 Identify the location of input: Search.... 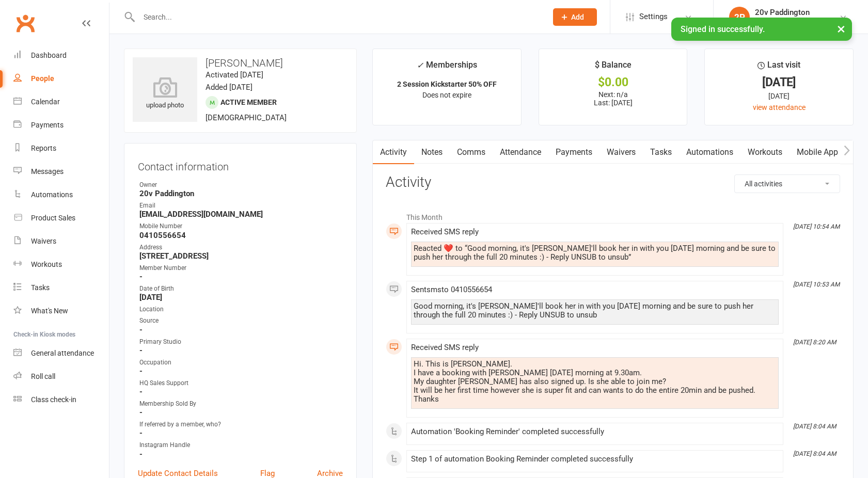
(337, 17).